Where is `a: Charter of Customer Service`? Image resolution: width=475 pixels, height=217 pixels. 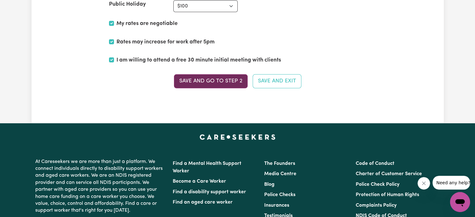
a: Charter of Customer Service is located at coordinates (389, 174).